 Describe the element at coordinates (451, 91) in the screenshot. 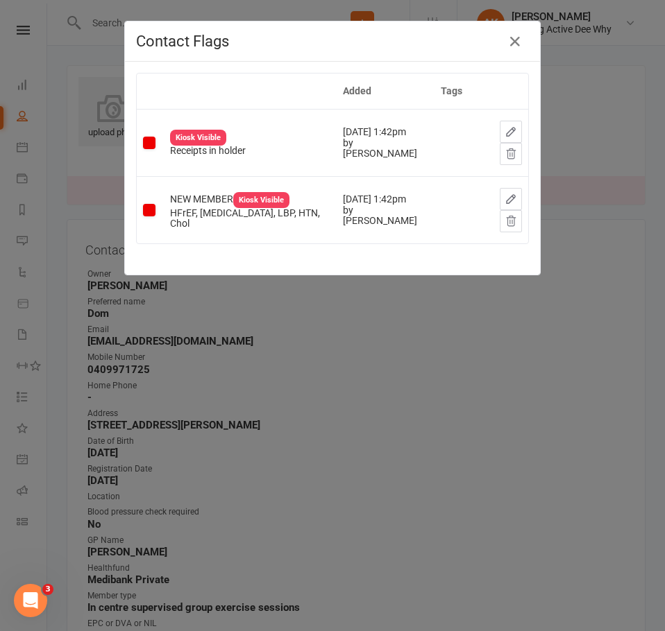

I see `th: Tags` at that location.